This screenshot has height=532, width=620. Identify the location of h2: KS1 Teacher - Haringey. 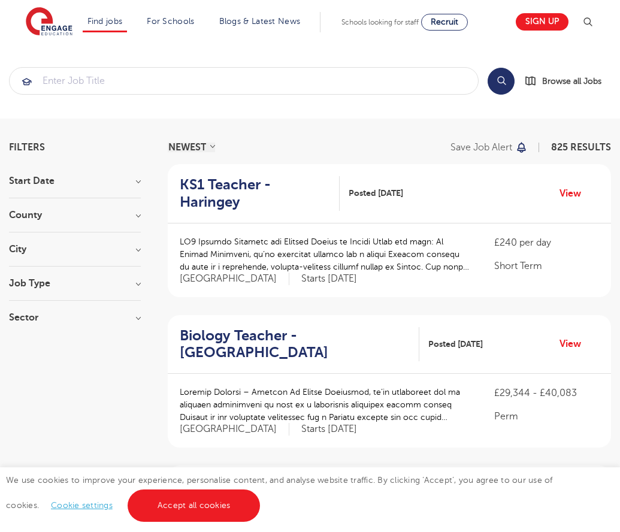
(254, 193).